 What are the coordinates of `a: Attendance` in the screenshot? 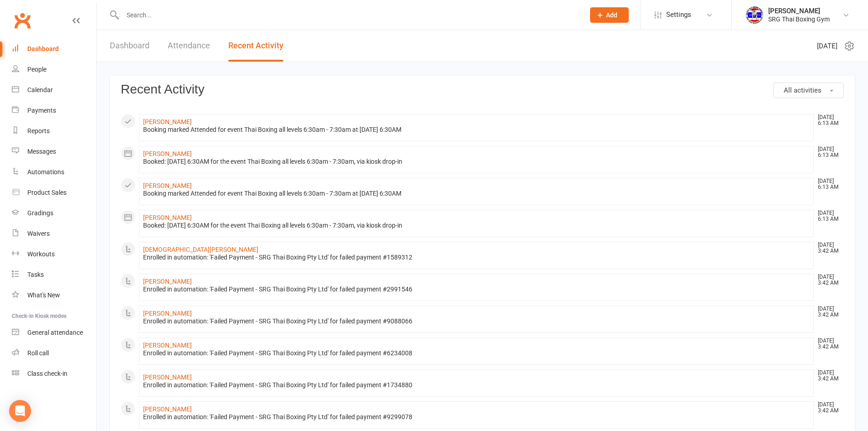 It's located at (188, 46).